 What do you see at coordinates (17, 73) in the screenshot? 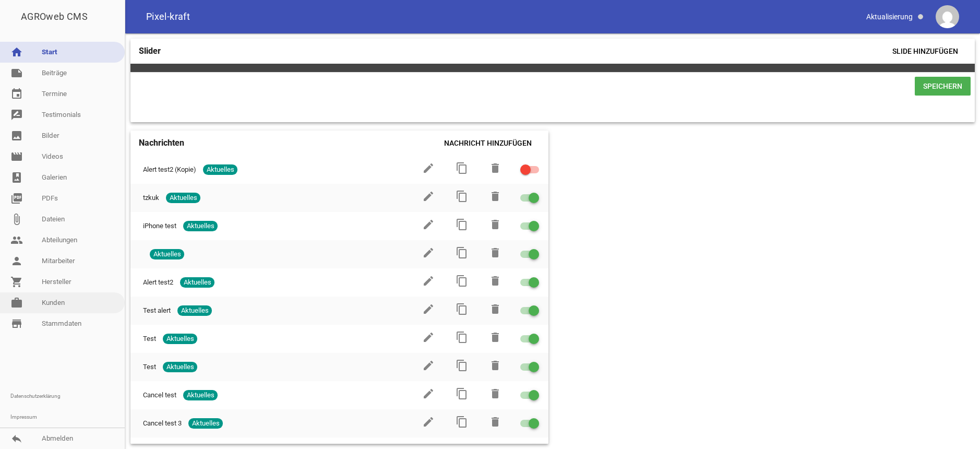
I see `i: note` at bounding box center [17, 73].